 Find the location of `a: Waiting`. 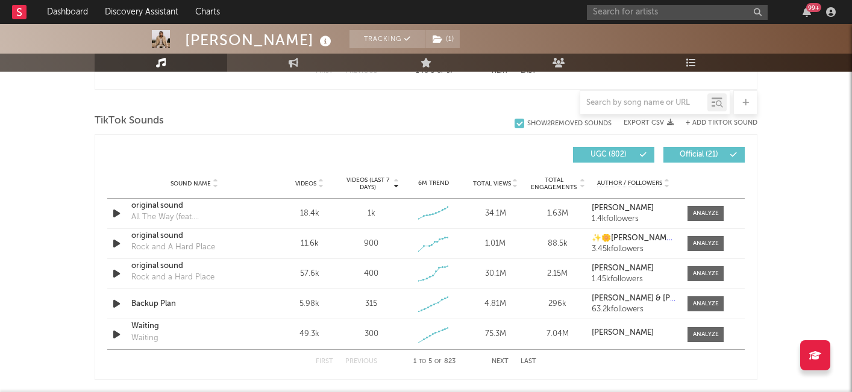

a: Waiting is located at coordinates (194, 327).